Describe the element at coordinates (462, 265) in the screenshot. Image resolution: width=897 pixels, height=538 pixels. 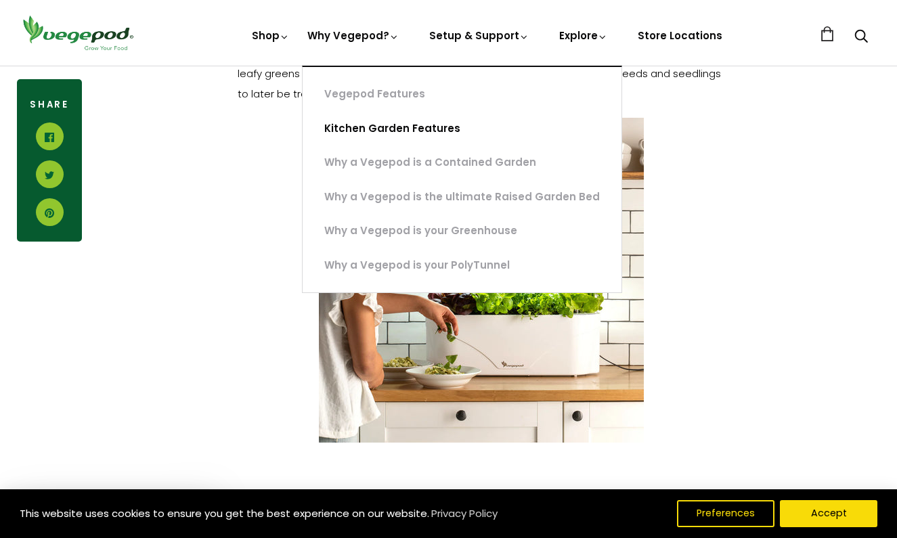
I see `a: Why a Vegepod is your PolyTunnel` at that location.